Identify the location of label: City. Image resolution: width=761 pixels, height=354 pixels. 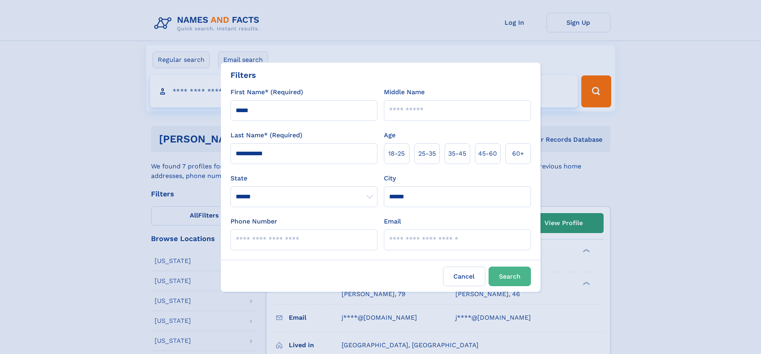
(390, 179).